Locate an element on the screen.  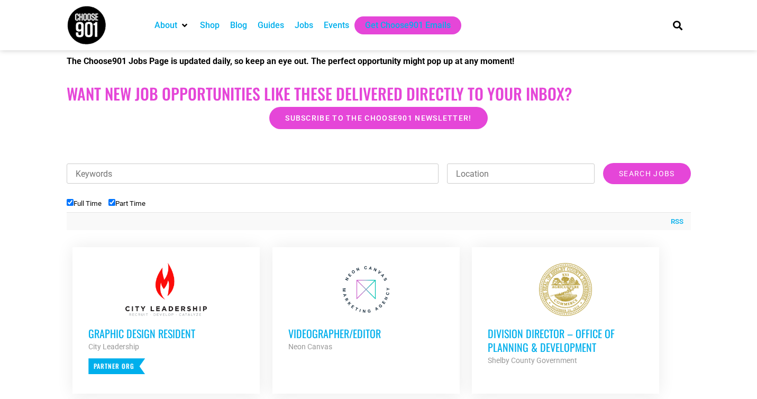
div: Get Choose901 Emails is located at coordinates (408, 25).